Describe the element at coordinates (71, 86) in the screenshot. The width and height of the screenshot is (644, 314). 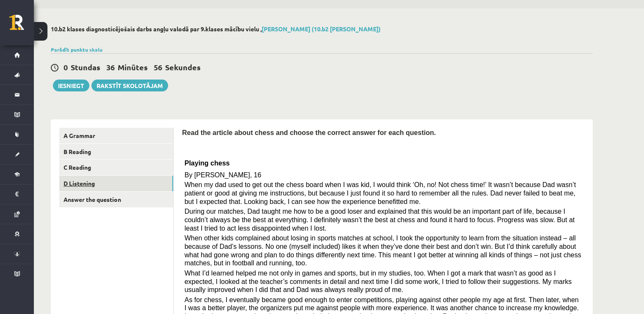
I see `button: Iesniegt` at that location.